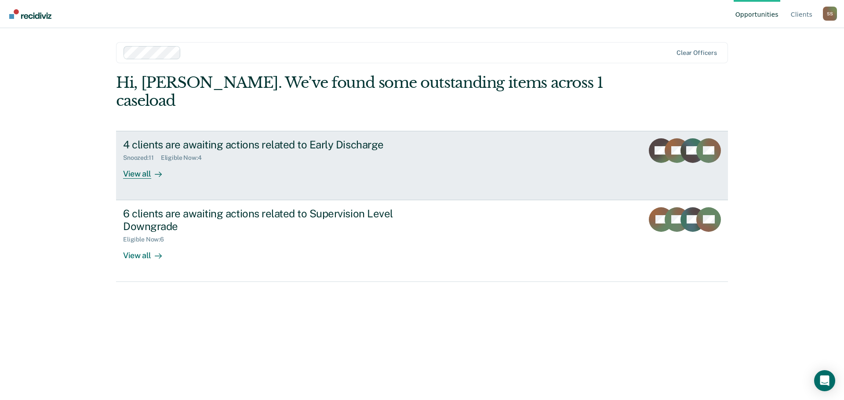 The image size is (844, 400). Describe the element at coordinates (277, 145) in the screenshot. I see `div: 4 clients are awaiting actions related to Early Discharge` at that location.